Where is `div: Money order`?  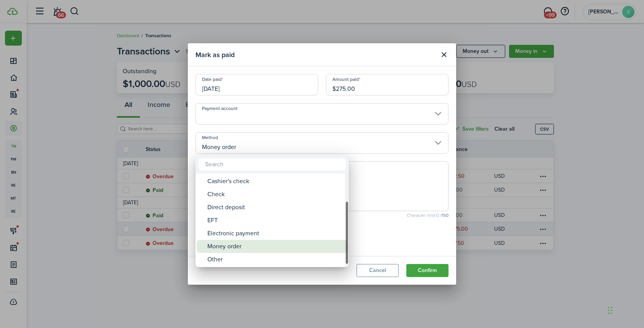
div: Money order is located at coordinates (275, 246).